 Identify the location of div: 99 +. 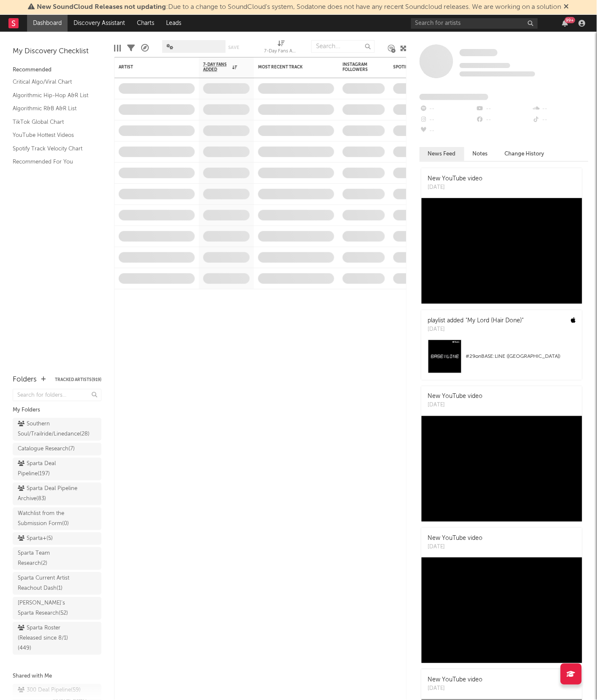
(570, 20).